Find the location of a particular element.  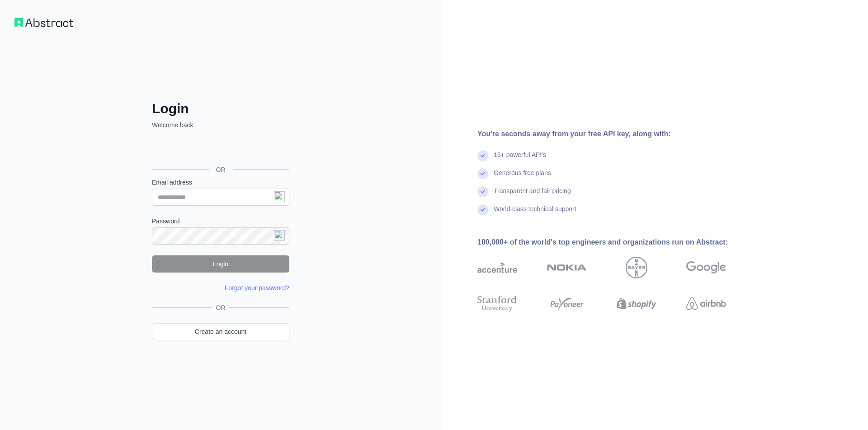

div: You're seconds away from your free API key, along with: is located at coordinates (616, 134).